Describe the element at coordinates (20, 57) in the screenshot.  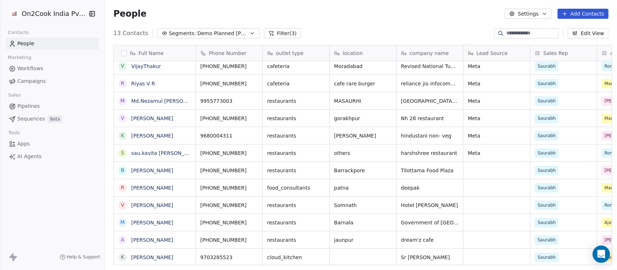
I see `span: Marketing` at that location.